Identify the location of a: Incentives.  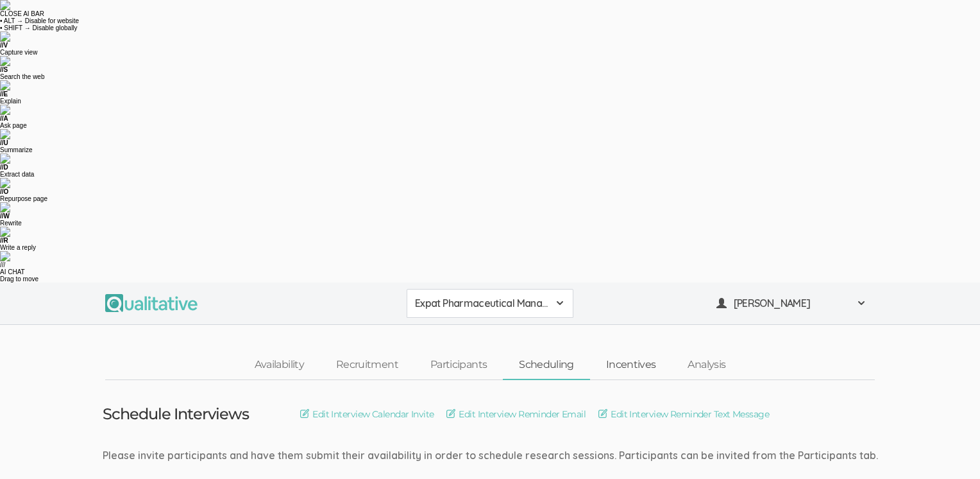
(631, 364).